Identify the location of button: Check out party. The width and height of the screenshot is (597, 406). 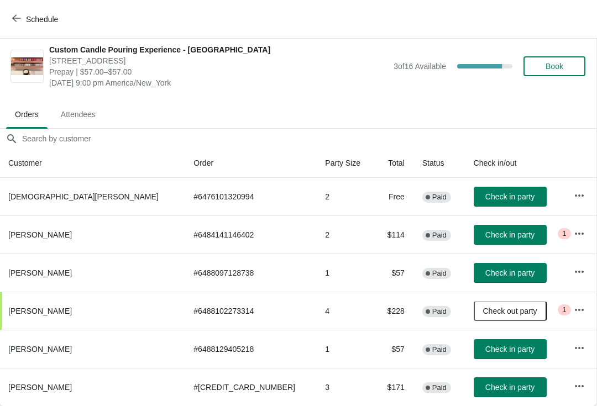
(510, 311).